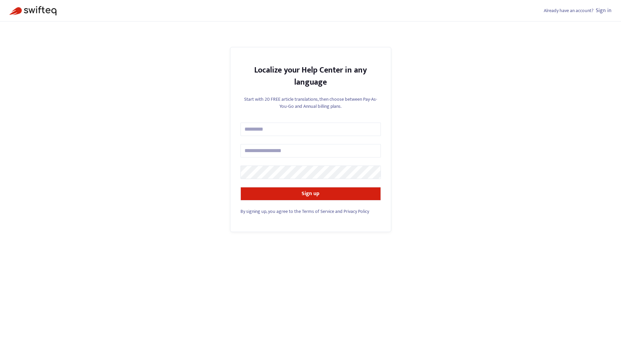 Image resolution: width=621 pixels, height=364 pixels. What do you see at coordinates (271, 211) in the screenshot?
I see `span: By signing up, you agree to the` at bounding box center [271, 211].